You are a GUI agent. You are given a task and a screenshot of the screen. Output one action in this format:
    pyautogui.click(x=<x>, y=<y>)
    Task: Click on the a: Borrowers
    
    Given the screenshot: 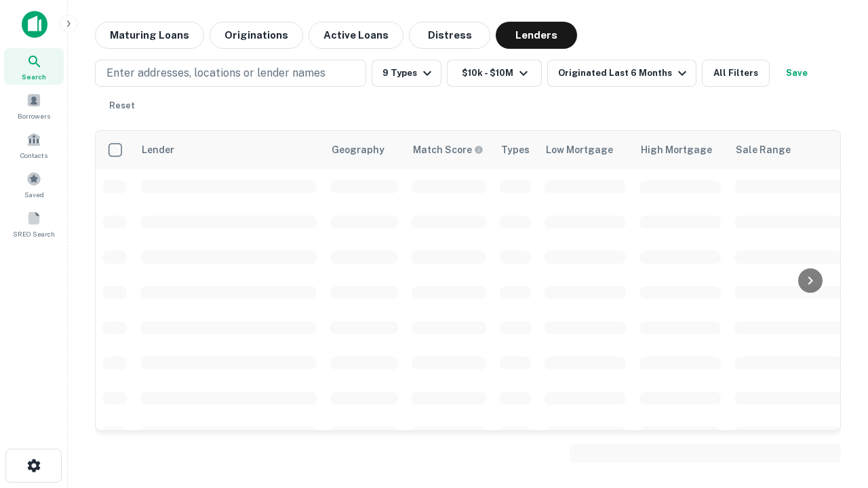 What is the action you would take?
    pyautogui.click(x=34, y=106)
    